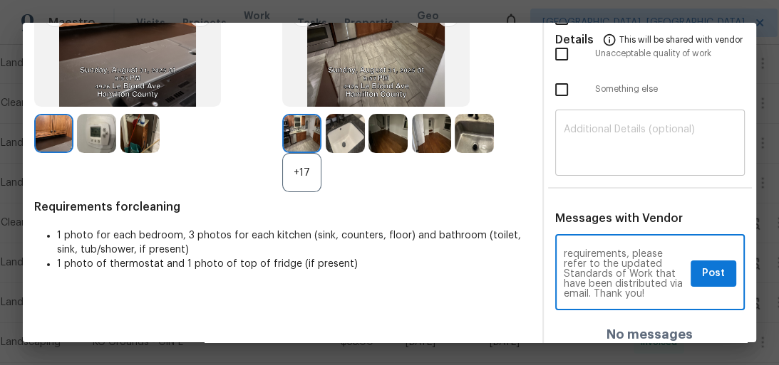 The width and height of the screenshot is (779, 365). I want to click on div: Something else, so click(650, 90).